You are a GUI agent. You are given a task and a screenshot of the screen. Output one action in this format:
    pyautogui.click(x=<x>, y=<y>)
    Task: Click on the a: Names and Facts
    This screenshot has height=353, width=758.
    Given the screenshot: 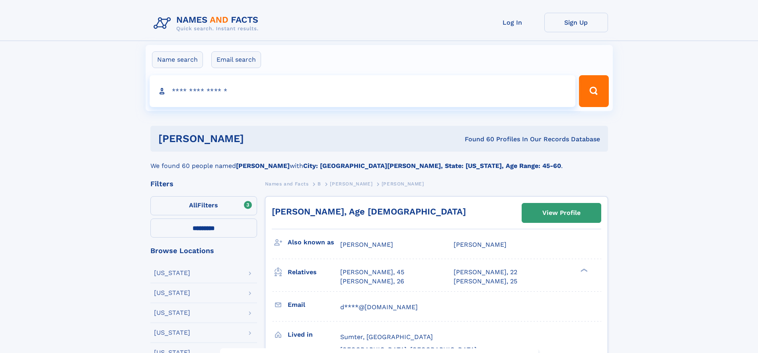 What is the action you would take?
    pyautogui.click(x=287, y=183)
    